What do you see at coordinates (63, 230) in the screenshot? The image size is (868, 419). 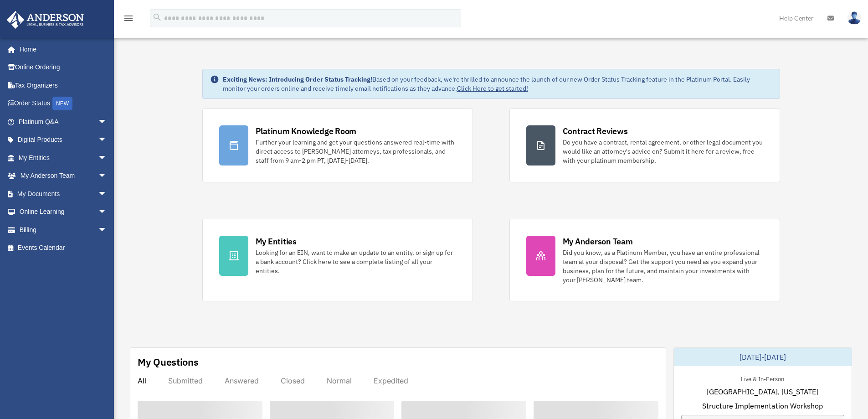 I see `a: Billingarrow_drop_down` at bounding box center [63, 230].